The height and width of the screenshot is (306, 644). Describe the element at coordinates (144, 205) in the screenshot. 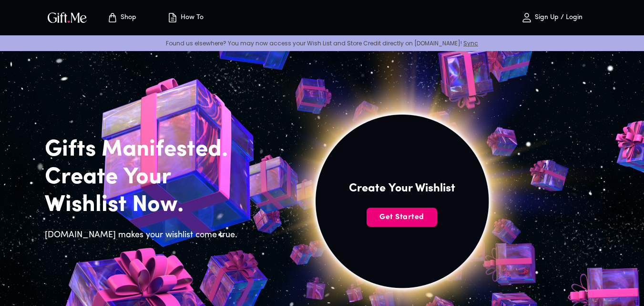

I see `h2: Wishlist Now.` at that location.